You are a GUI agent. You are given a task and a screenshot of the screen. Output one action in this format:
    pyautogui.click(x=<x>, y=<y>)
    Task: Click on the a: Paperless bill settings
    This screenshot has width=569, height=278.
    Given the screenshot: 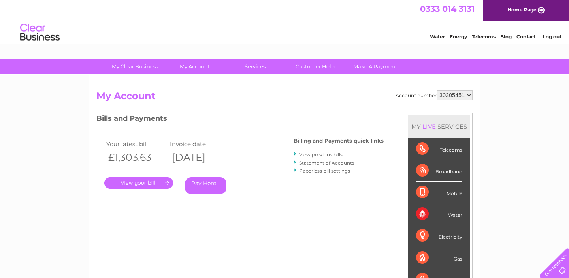 What is the action you would take?
    pyautogui.click(x=324, y=171)
    